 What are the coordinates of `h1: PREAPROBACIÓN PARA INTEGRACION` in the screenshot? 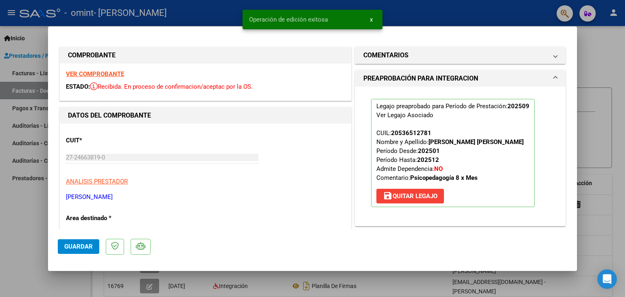 It's located at (421, 79).